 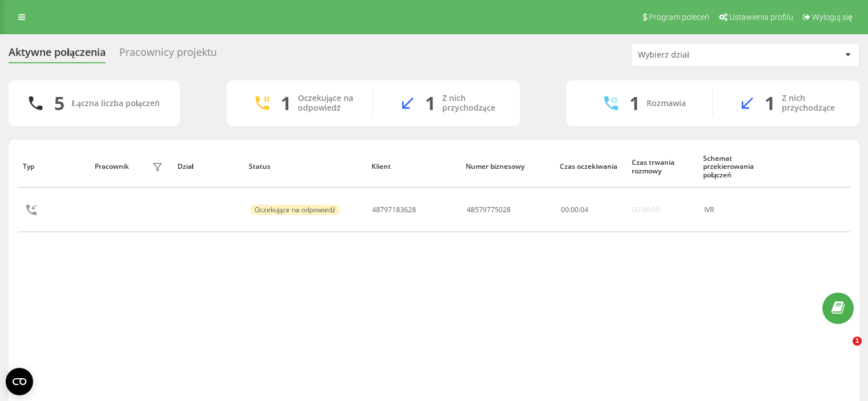 What do you see at coordinates (762, 17) in the screenshot?
I see `span: Ustawienia profilu` at bounding box center [762, 17].